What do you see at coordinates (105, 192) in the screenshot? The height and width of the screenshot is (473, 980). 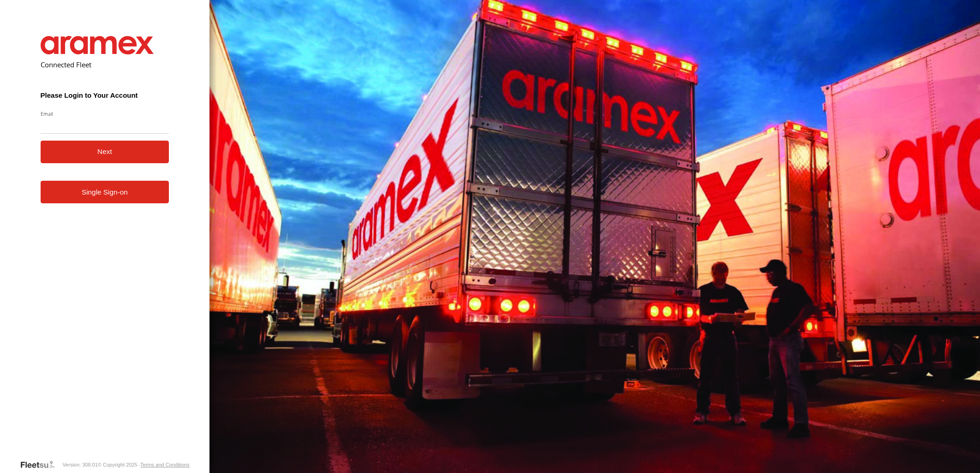 I see `a: Single Sign-on` at bounding box center [105, 192].